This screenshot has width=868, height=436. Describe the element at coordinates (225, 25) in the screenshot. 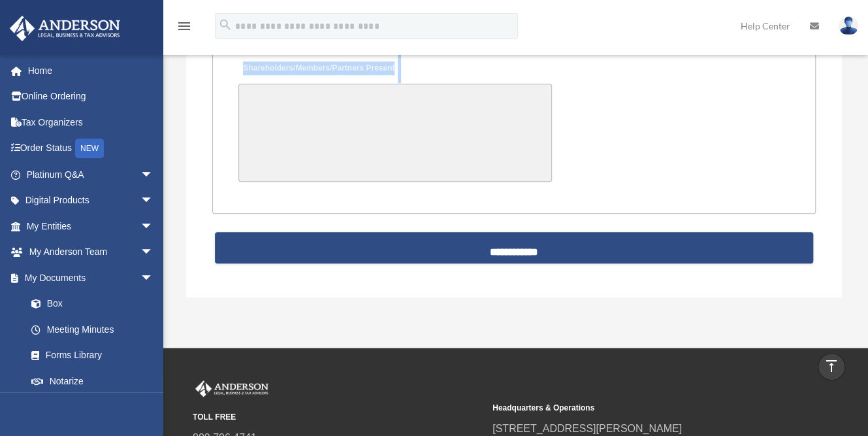

I see `i: search` at that location.